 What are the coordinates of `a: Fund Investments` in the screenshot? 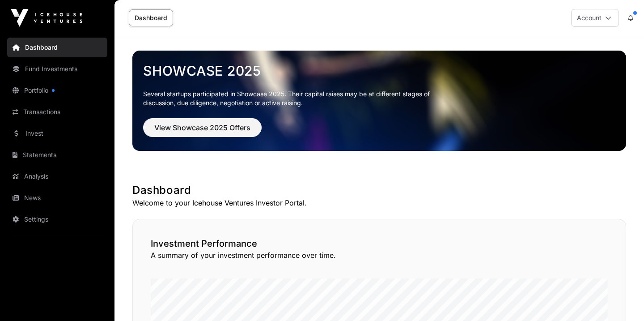 It's located at (58, 69).